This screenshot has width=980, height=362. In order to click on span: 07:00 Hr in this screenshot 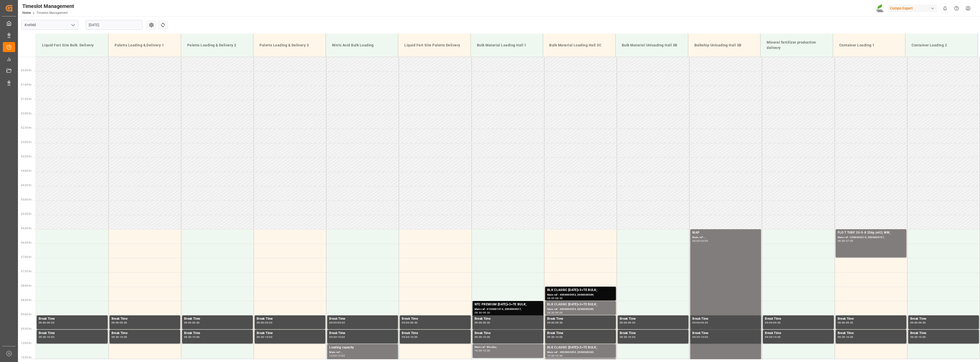, I will do `click(26, 257)`.